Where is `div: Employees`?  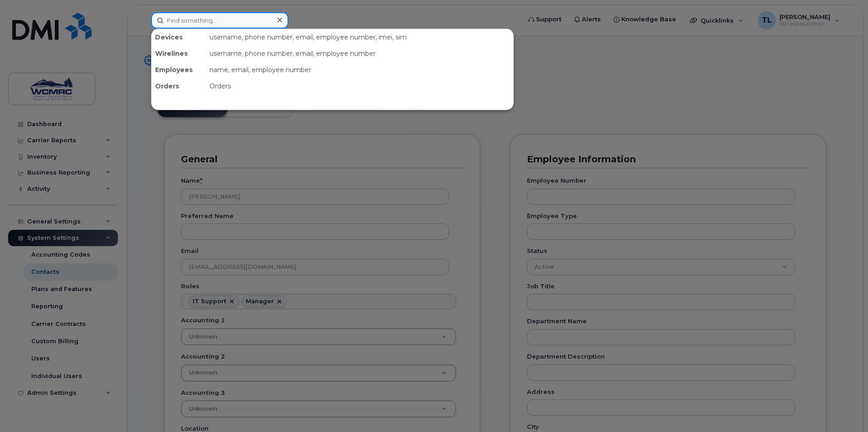 div: Employees is located at coordinates (179, 69).